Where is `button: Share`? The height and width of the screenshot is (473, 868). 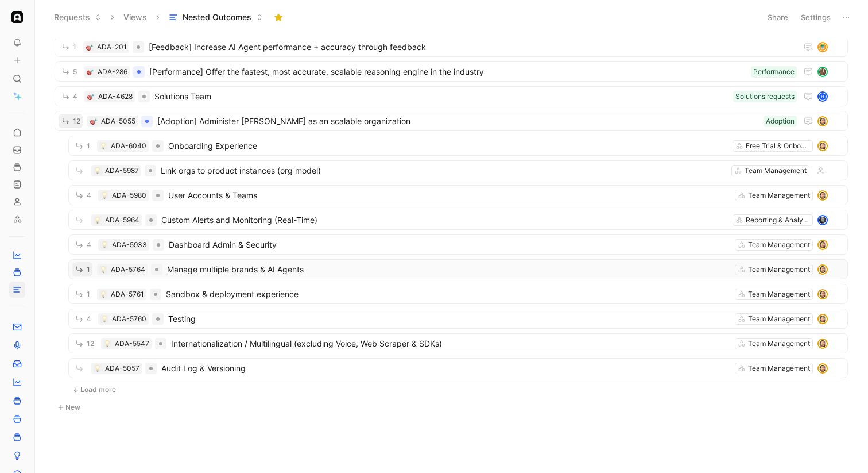
button: Share is located at coordinates (778, 17).